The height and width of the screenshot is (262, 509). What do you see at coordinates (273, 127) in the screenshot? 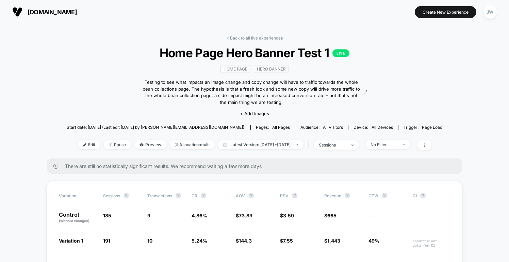
I see `div: Pages:` at bounding box center [273, 127].